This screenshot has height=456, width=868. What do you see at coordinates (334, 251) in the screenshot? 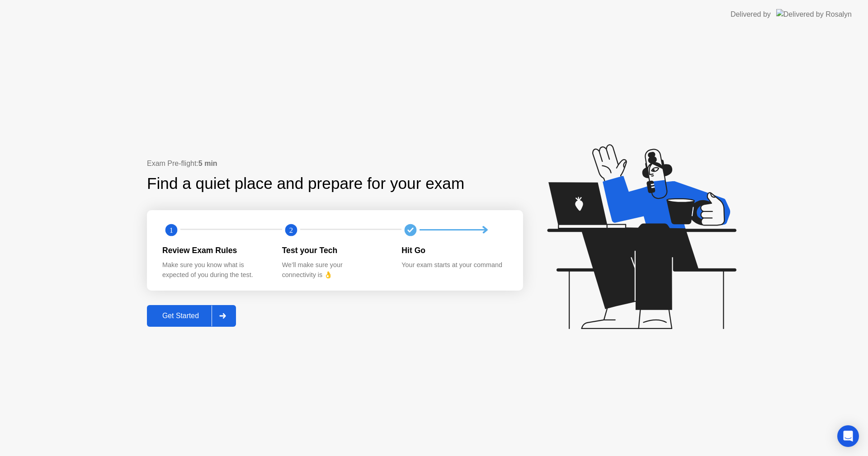
I see `div: Test your Tech` at bounding box center [334, 251].